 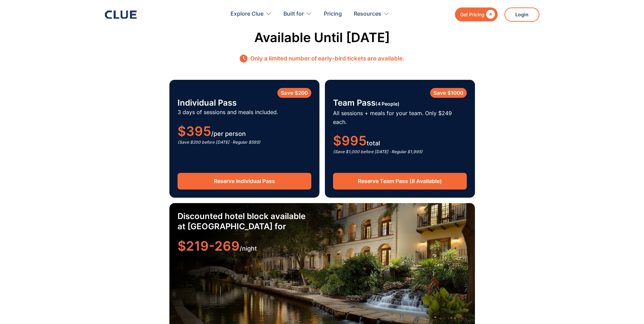 What do you see at coordinates (400, 118) in the screenshot?
I see `p: All sessions + meals for your team. Only $249 each.` at bounding box center [400, 118].